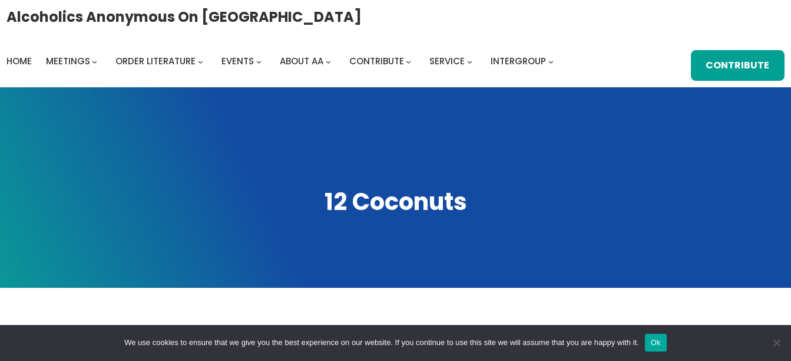 The width and height of the screenshot is (791, 361). Describe the element at coordinates (470, 61) in the screenshot. I see `button: Service submenu` at that location.